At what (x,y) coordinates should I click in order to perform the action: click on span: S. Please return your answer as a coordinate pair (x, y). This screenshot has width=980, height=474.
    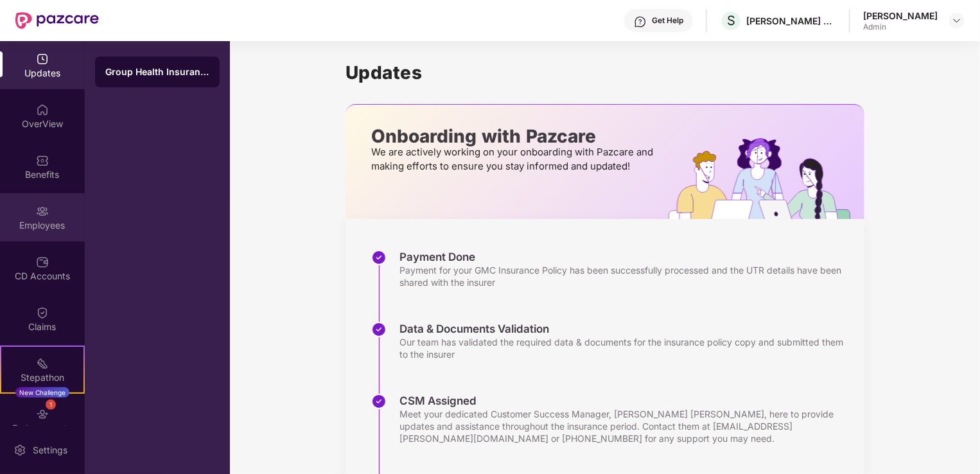
    Looking at the image, I should click on (731, 21).